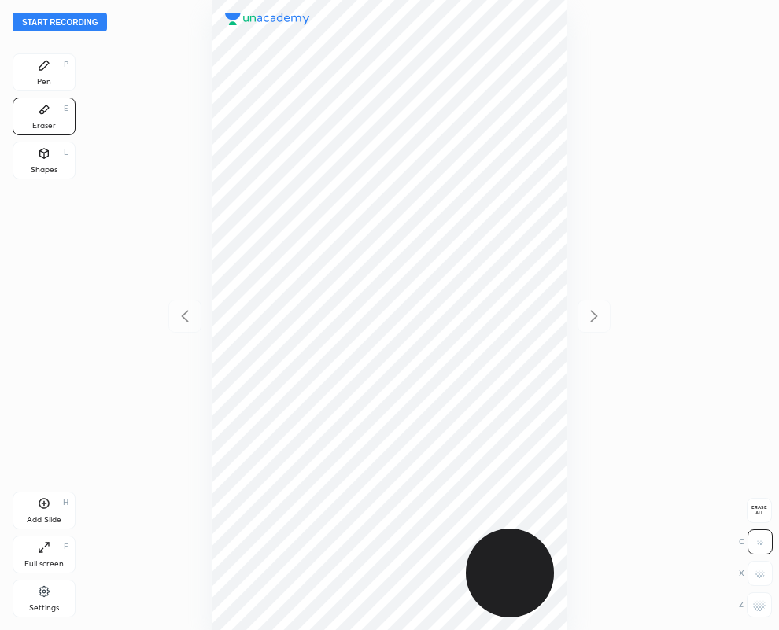 This screenshot has width=779, height=630. I want to click on span: Erase all, so click(759, 511).